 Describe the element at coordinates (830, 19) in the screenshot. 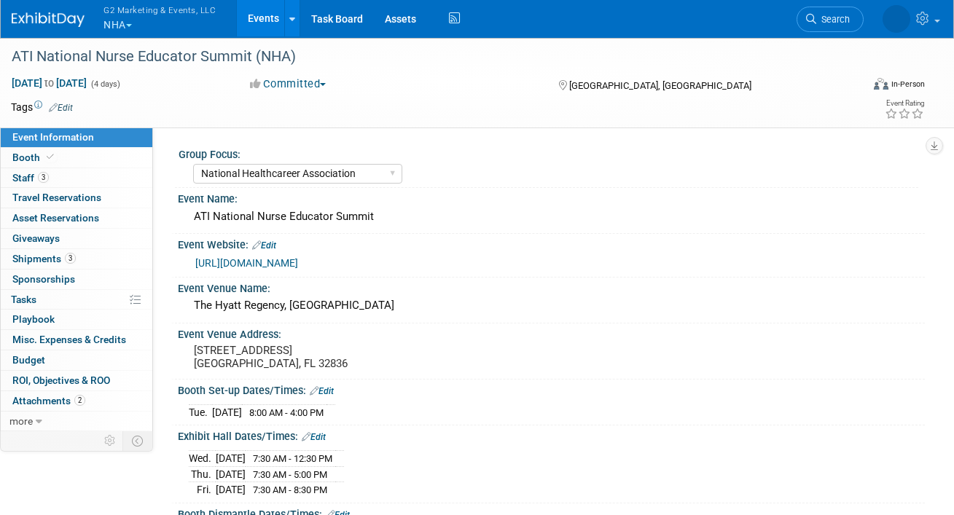

I see `a: Search` at that location.